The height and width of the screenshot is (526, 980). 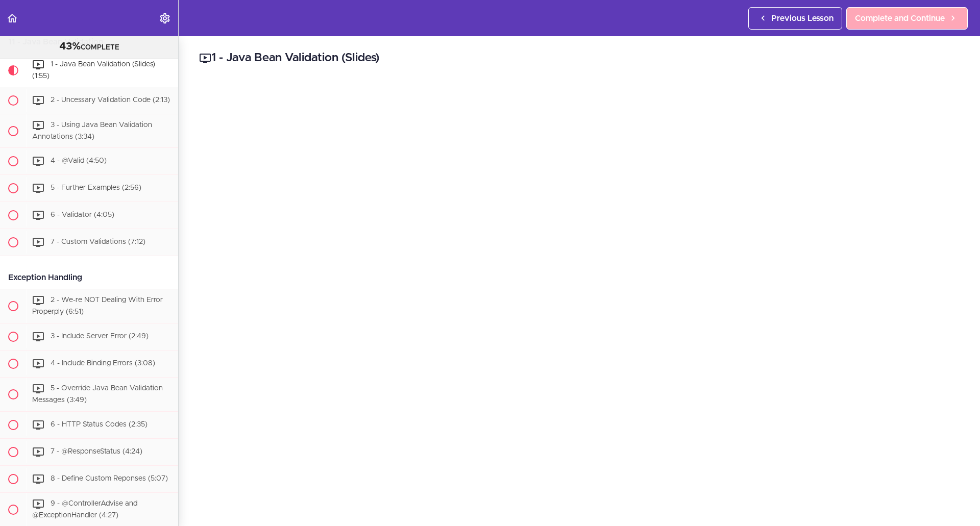 I want to click on span: 6 - Validator (4:05), so click(x=82, y=215).